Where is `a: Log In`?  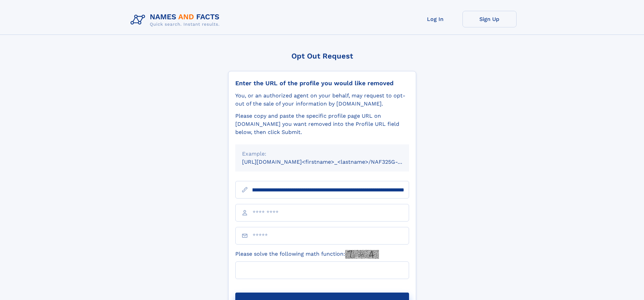 a: Log In is located at coordinates (435, 19).